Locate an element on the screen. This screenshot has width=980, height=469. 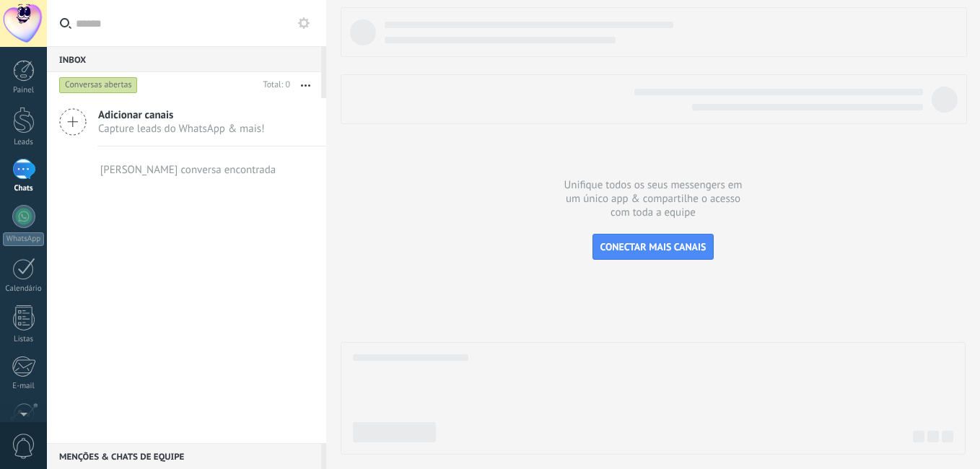
div: Menções & Chats de equipe is located at coordinates (184, 456).